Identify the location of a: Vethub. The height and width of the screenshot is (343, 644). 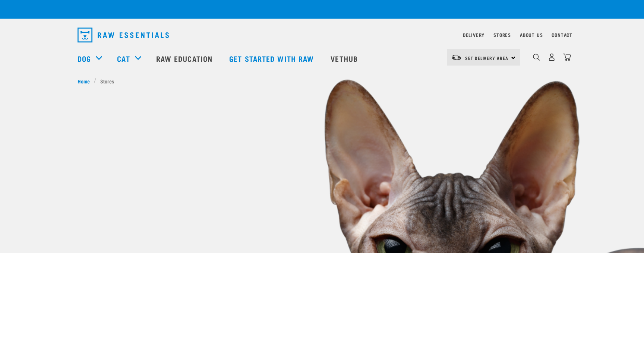
(345, 58).